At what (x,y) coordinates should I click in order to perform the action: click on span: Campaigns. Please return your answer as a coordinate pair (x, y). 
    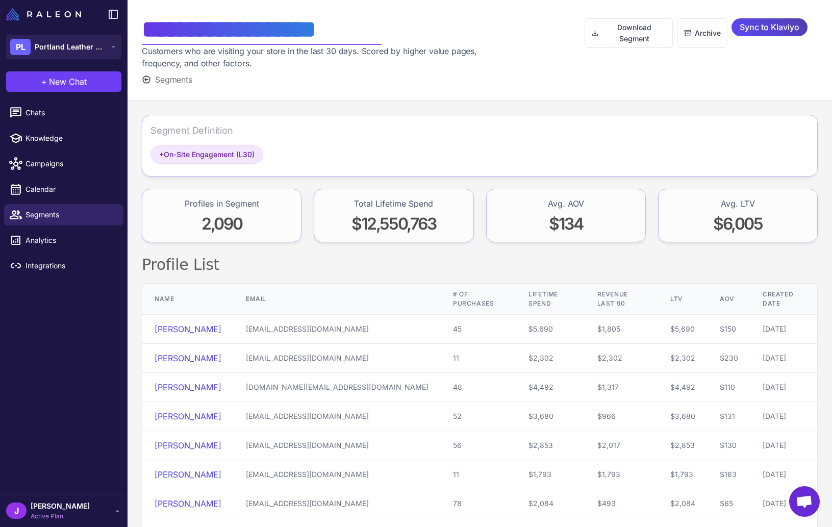
    Looking at the image, I should click on (70, 164).